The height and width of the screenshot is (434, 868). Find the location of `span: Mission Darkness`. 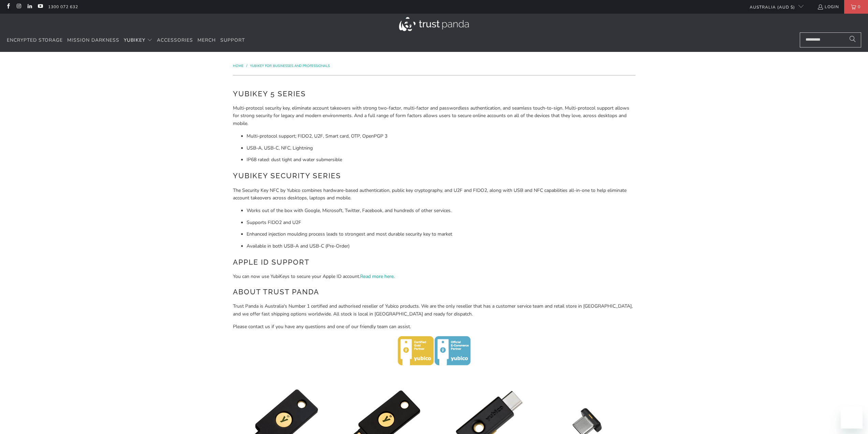

span: Mission Darkness is located at coordinates (93, 40).